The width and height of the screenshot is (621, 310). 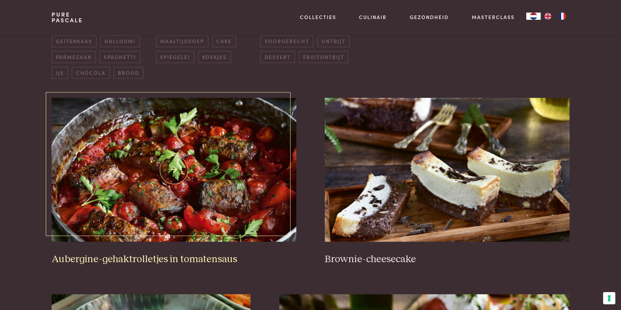 I want to click on span: spiegelei, so click(x=175, y=57).